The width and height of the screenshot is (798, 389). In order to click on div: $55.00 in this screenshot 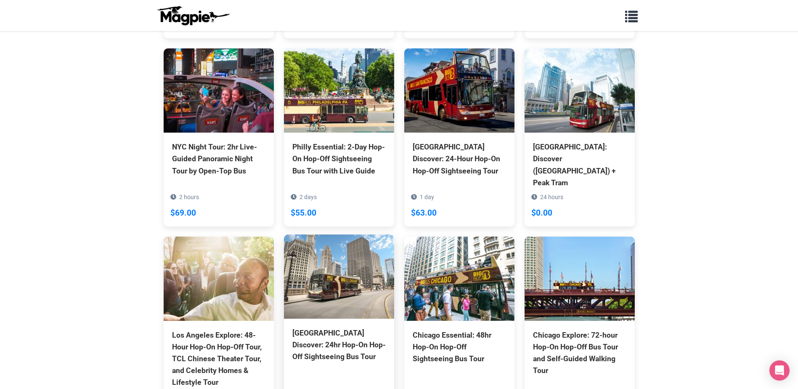, I will do `click(303, 213)`.